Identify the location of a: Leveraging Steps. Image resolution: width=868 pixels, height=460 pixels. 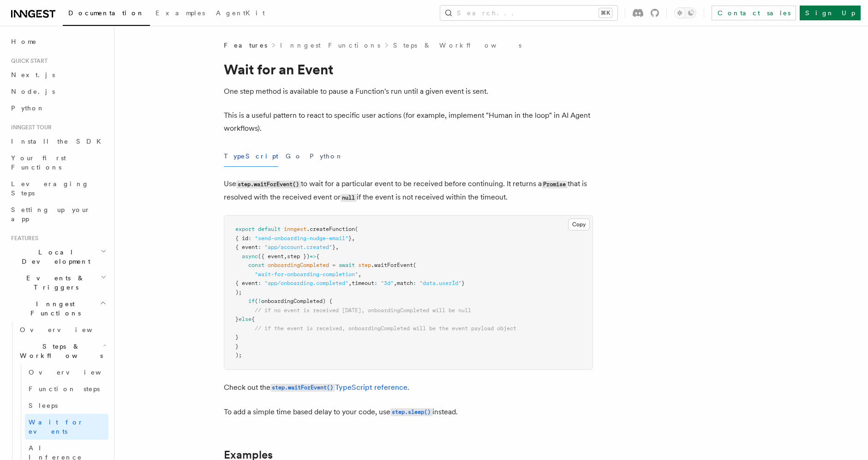
(58, 189).